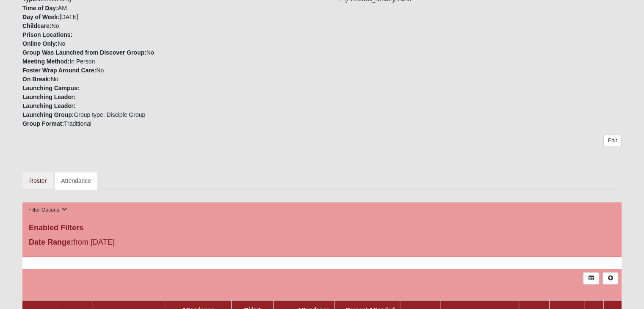 The width and height of the screenshot is (644, 309). What do you see at coordinates (37, 26) in the screenshot?
I see `strong: Childcare:` at bounding box center [37, 26].